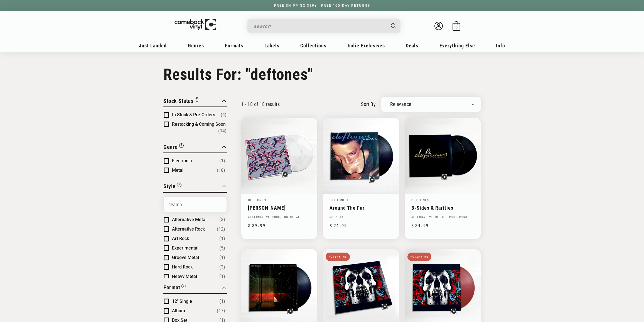 The image size is (644, 322). Describe the element at coordinates (188, 228) in the screenshot. I see `span: Alternative Rock` at that location.